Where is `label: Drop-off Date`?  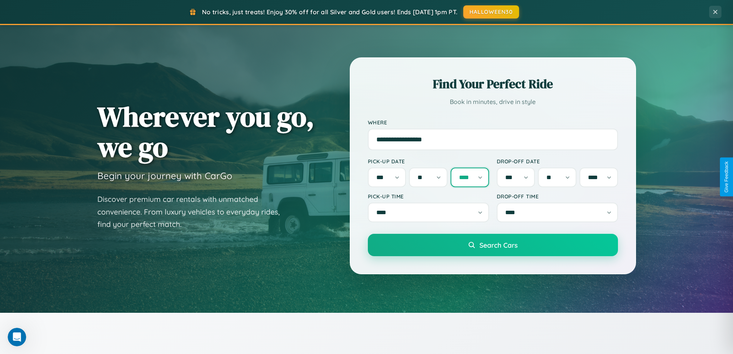 label: Drop-off Date is located at coordinates (557, 161).